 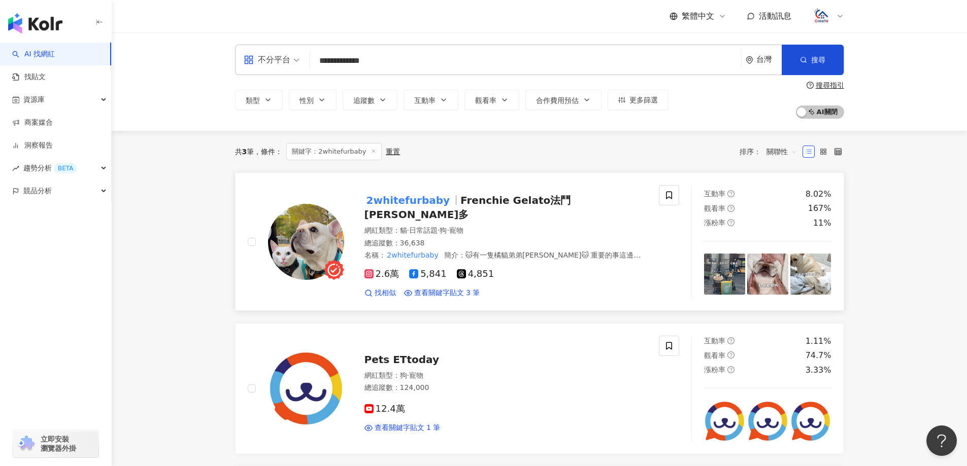 What do you see at coordinates (492, 100) in the screenshot?
I see `button: 觀看率` at bounding box center [492, 100].